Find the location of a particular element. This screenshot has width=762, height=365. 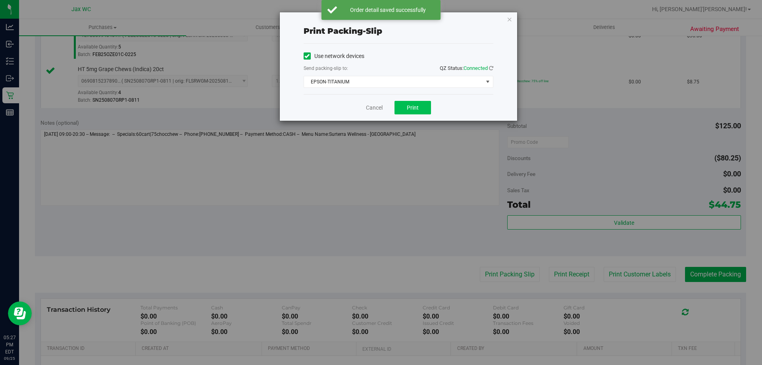

span: EPSON-TITANIUM is located at coordinates (393, 82).